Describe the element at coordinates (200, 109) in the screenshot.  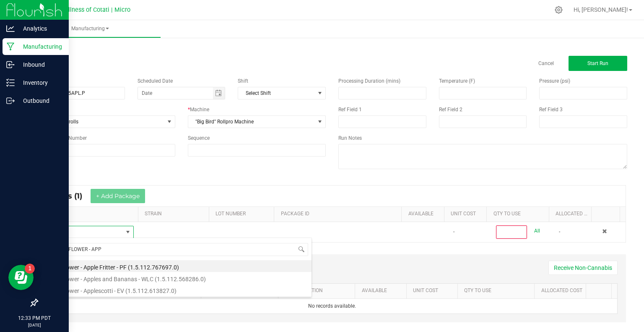
I see `span: Machine` at that location.